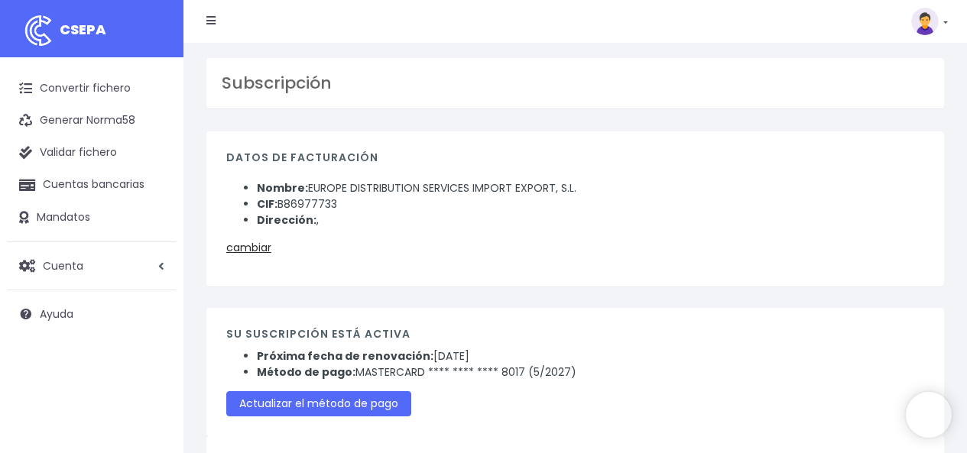  What do you see at coordinates (92, 121) in the screenshot?
I see `a: Generar Norma58` at bounding box center [92, 121].